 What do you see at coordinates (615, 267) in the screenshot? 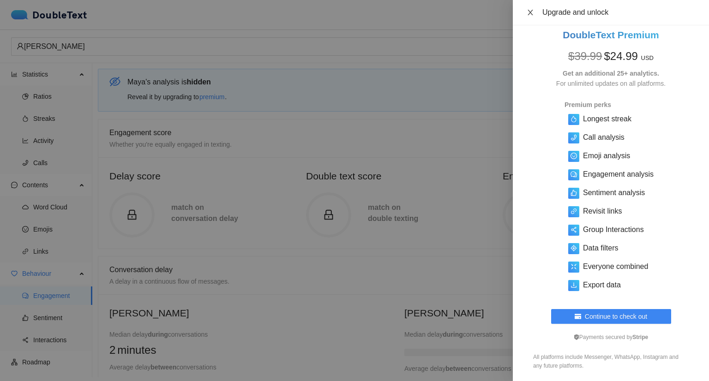
I see `h5: Everyone combined` at bounding box center [615, 267].